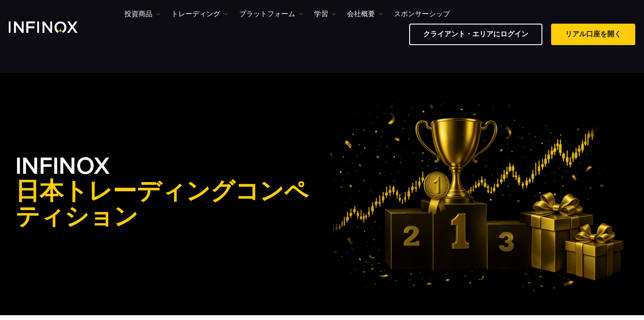 Image resolution: width=644 pixels, height=320 pixels. Describe the element at coordinates (365, 14) in the screenshot. I see `a: 会社概要` at that location.